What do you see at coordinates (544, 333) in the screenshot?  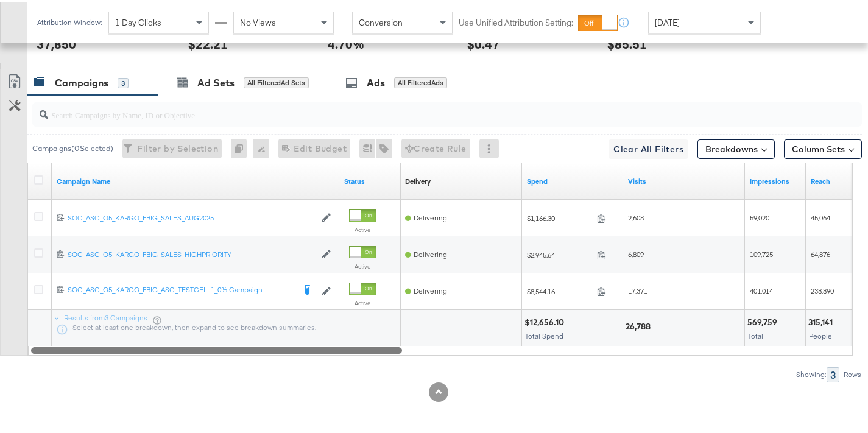 I see `span: Total Spend` at bounding box center [544, 333].